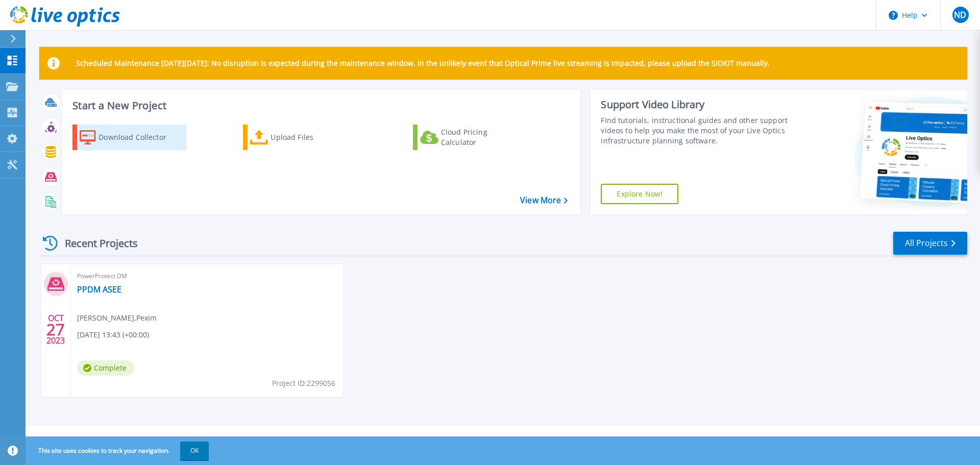 Image resolution: width=980 pixels, height=465 pixels. I want to click on span: PowerProtect DM, so click(207, 276).